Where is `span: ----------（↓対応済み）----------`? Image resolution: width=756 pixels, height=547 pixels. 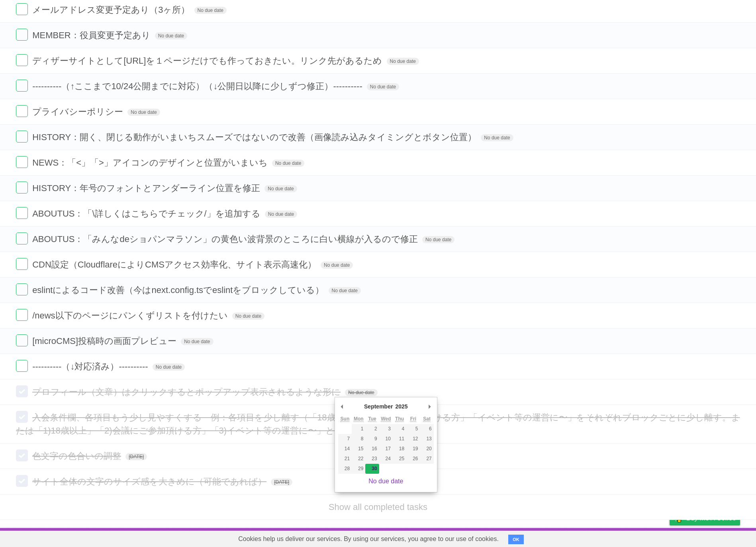 span: ----------（↓対応済み）---------- is located at coordinates (91, 366).